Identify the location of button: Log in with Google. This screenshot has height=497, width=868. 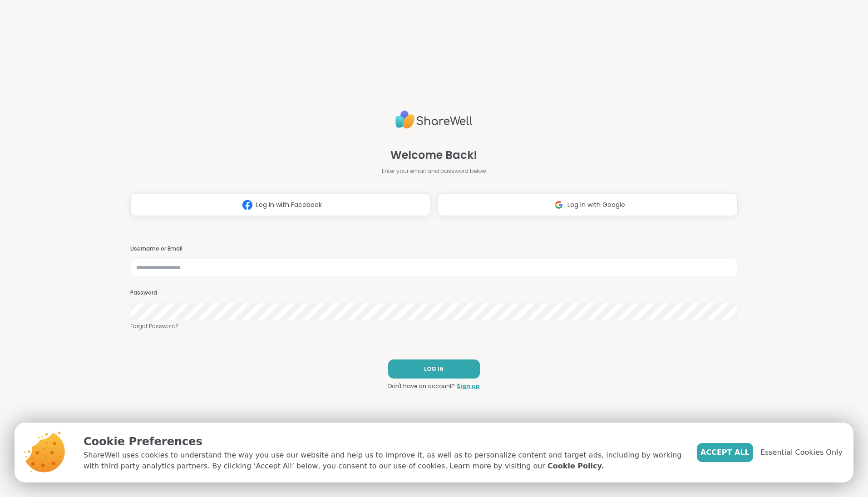
(588, 205).